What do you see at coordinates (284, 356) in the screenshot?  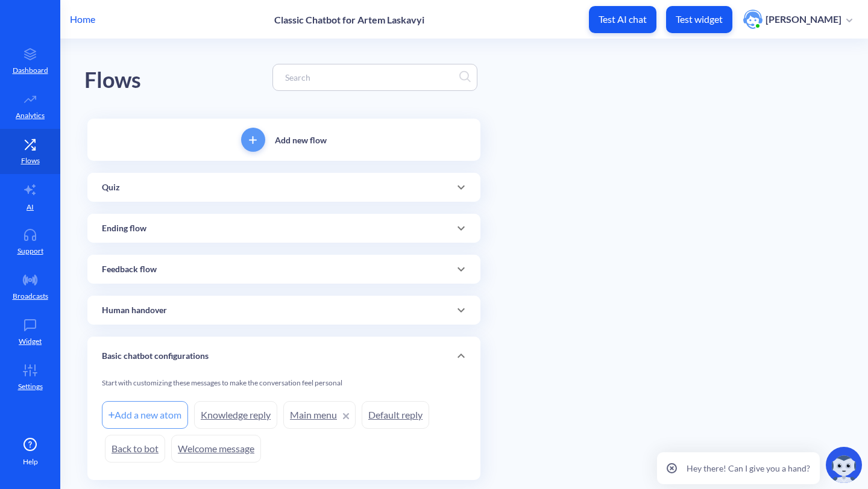 I see `div: Basic chatbot configurations` at bounding box center [284, 356].